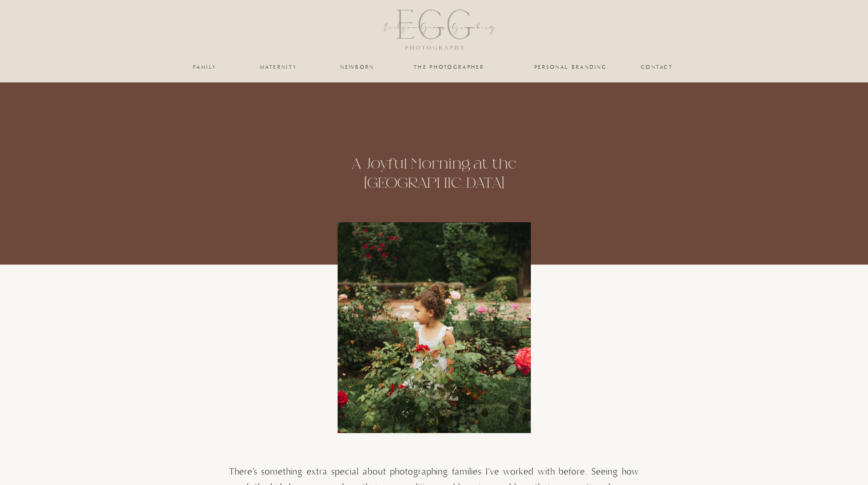 The height and width of the screenshot is (485, 868). I want to click on a: newborn, so click(358, 67).